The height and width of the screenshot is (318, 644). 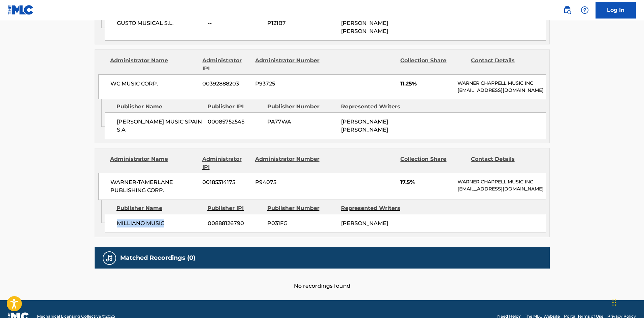 What do you see at coordinates (426, 182) in the screenshot?
I see `span: 17.5%` at bounding box center [426, 182].